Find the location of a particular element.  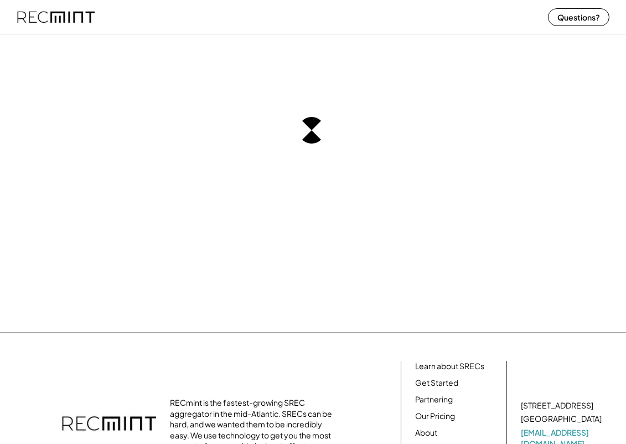

img: recmint-logotype%403x.png is located at coordinates (109, 424).